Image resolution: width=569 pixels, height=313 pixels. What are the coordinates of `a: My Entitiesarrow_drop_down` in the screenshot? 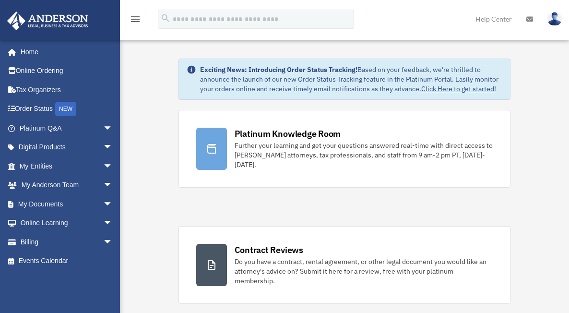 It's located at (67, 166).